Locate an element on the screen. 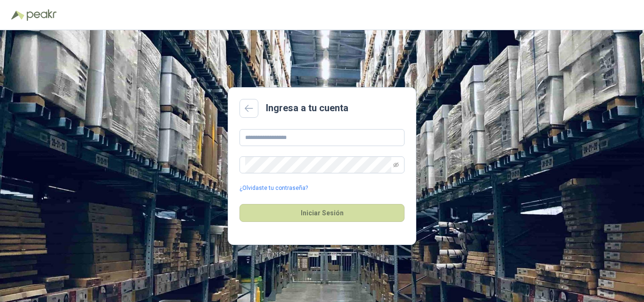 Image resolution: width=644 pixels, height=302 pixels. button: Iniciar Sesión is located at coordinates (322, 213).